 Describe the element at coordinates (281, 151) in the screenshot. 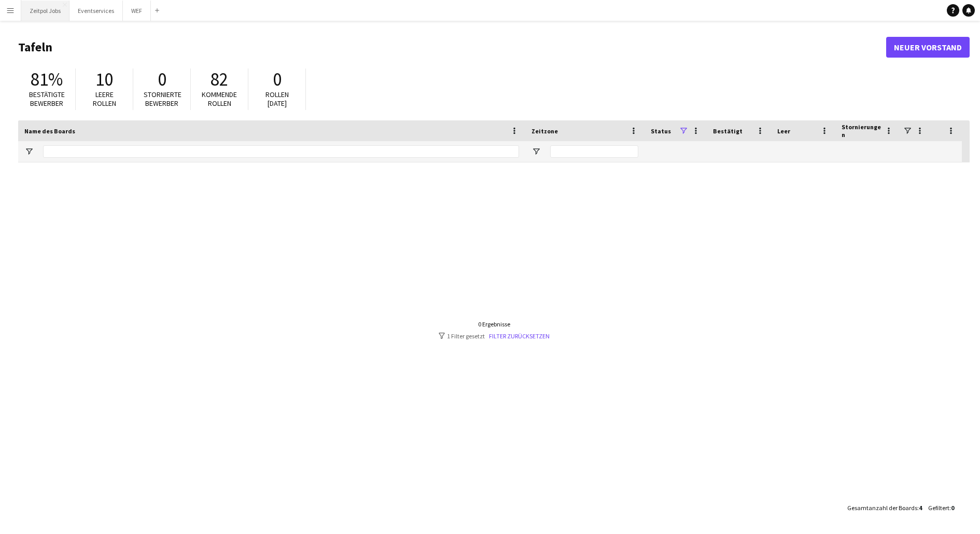

I see `input: Name des Boards Filtereingang` at that location.